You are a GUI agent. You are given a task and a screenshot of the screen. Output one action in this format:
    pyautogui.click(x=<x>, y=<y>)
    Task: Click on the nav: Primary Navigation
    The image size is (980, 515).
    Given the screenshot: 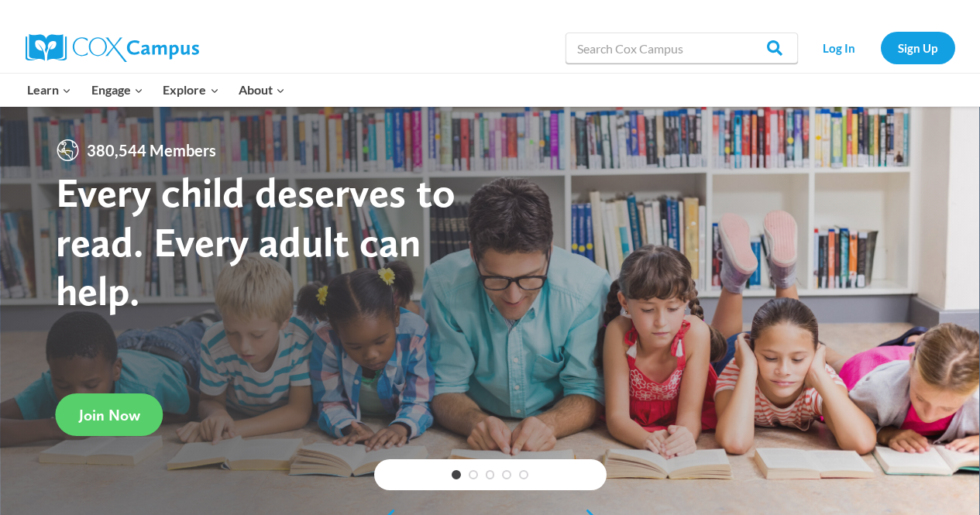 What is the action you would take?
    pyautogui.click(x=156, y=90)
    